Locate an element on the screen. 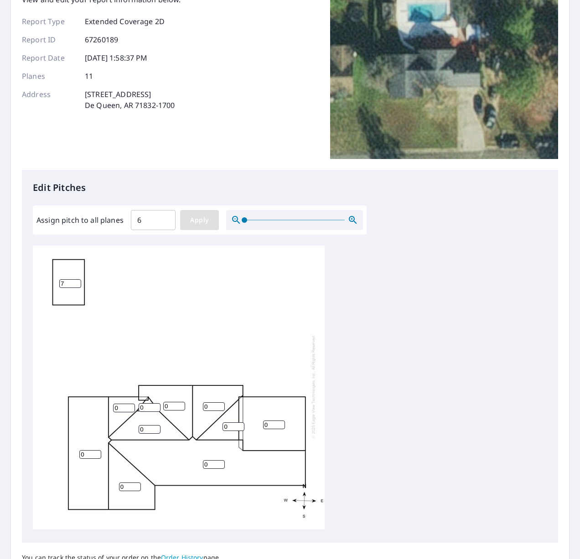  p: Planes is located at coordinates (49, 76).